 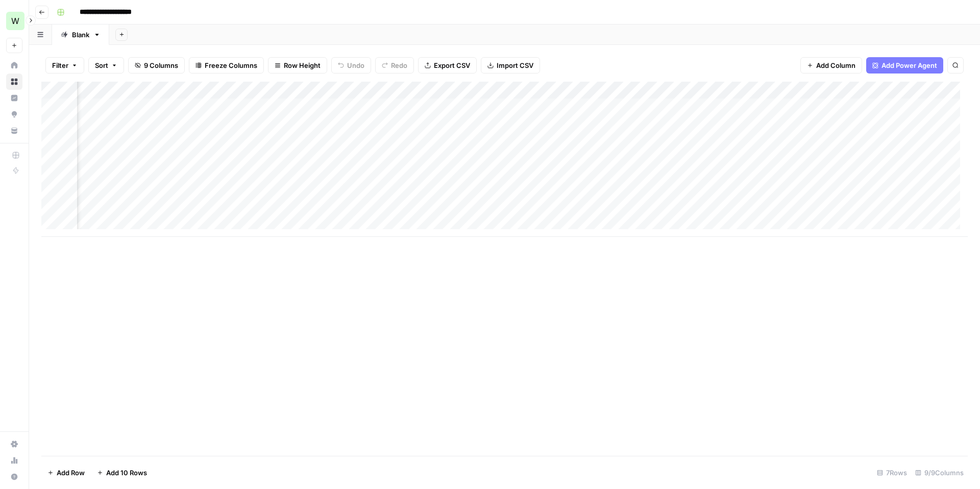 I want to click on button: Redo, so click(x=395, y=66).